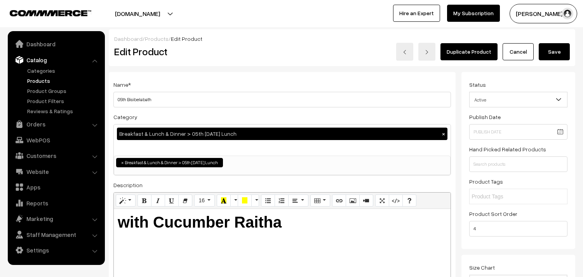 This screenshot has width=583, height=277. Describe the element at coordinates (518, 229) in the screenshot. I see `input: Enter Number` at that location.